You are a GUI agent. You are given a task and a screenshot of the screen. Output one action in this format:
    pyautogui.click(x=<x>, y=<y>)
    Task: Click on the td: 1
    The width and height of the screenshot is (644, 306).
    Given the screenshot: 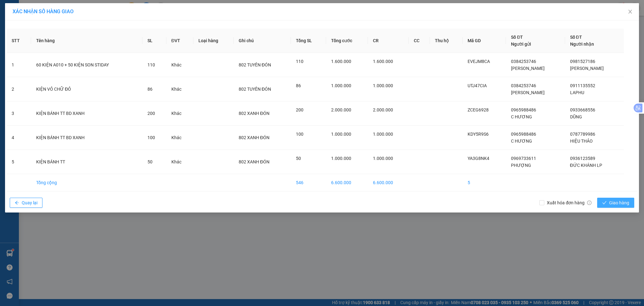 What is the action you would take?
    pyautogui.click(x=19, y=65)
    